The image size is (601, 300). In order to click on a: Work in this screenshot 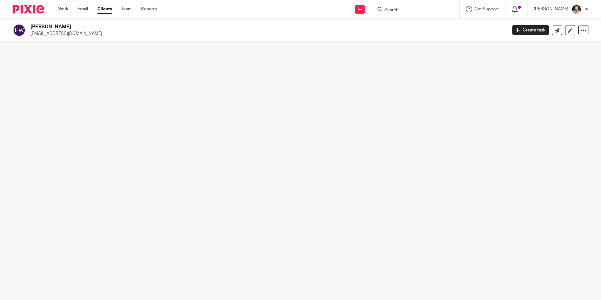, I will do `click(63, 9)`.